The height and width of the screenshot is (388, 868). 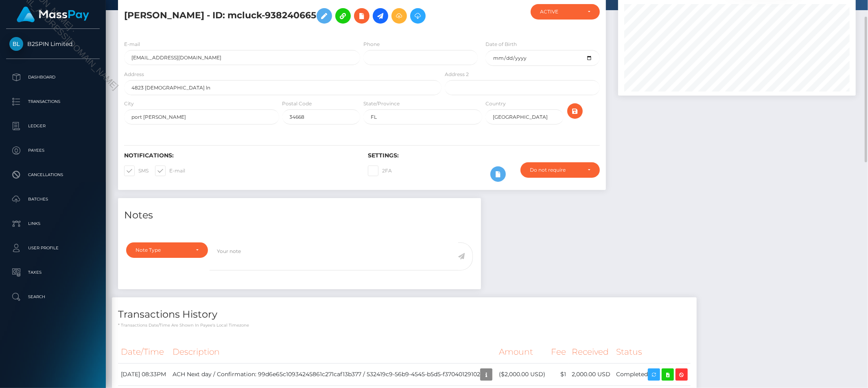 What do you see at coordinates (53, 102) in the screenshot?
I see `p: Transactions` at bounding box center [53, 102].